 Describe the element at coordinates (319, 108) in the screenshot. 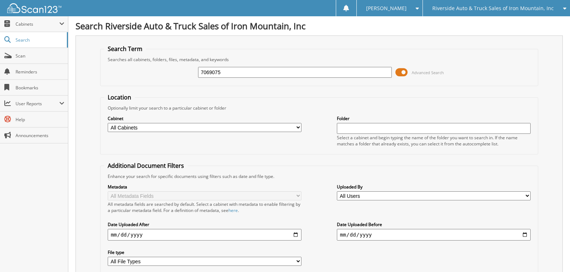

I see `div: Optionally limit your search to a particular cabinet or folder` at that location.